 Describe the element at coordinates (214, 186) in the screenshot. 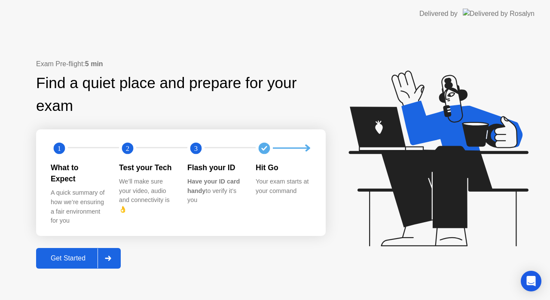

I see `b: Have your ID card handy` at that location.